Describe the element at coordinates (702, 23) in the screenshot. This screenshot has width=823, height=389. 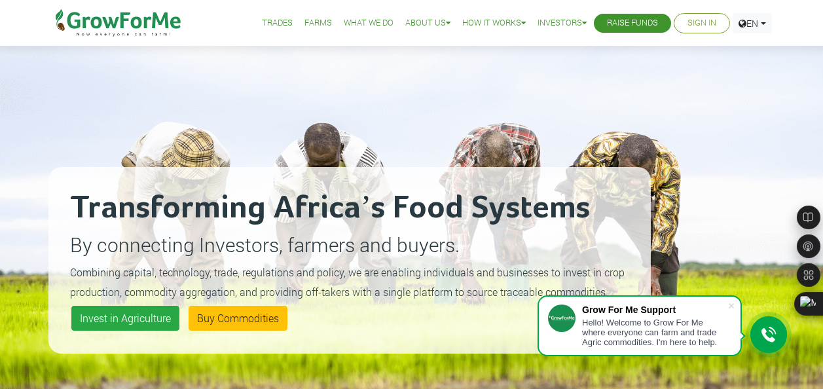
I see `a: Sign In` at that location.